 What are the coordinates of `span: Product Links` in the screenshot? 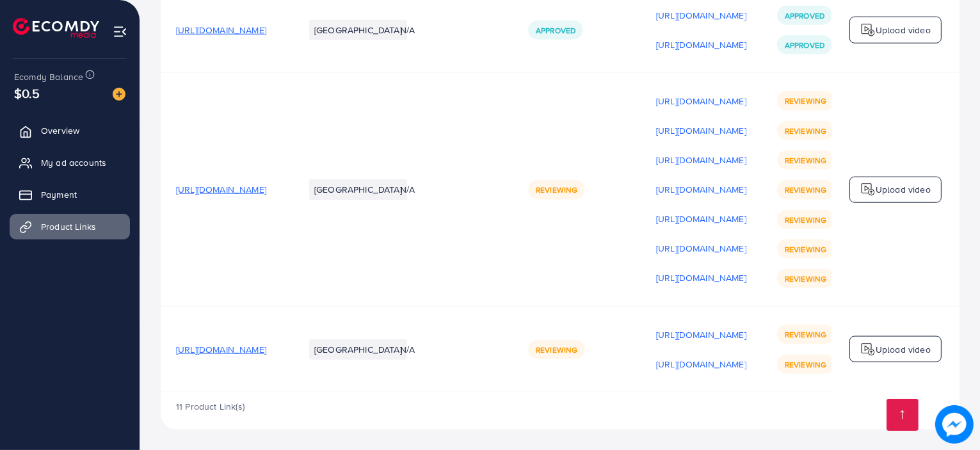 It's located at (68, 227).